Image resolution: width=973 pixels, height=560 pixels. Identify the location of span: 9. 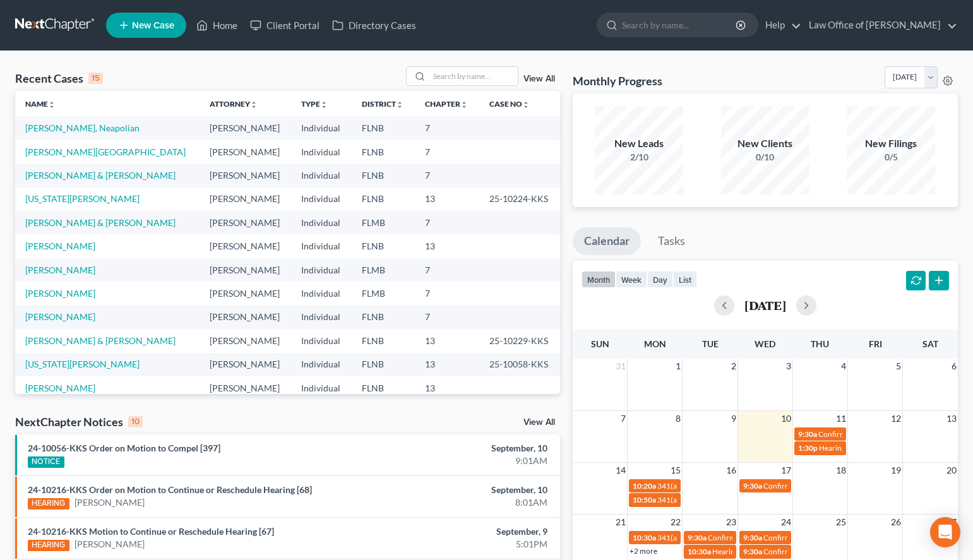
(734, 418).